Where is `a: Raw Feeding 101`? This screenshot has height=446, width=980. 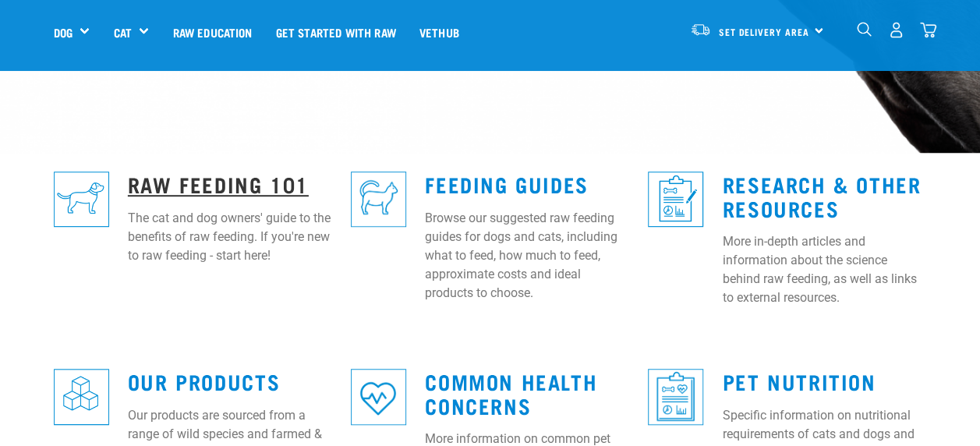
a: Raw Feeding 101 is located at coordinates (218, 183).